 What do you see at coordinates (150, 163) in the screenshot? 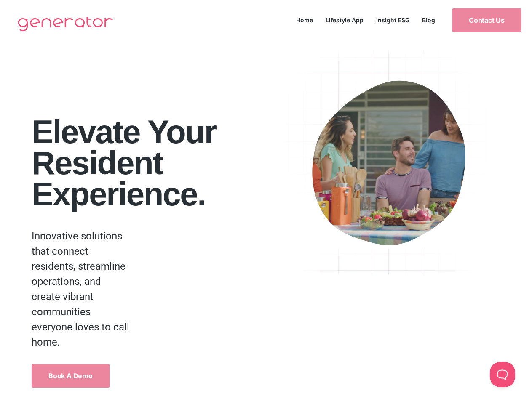
I see `h1: Elevate your Resident Experience.` at bounding box center [150, 163].